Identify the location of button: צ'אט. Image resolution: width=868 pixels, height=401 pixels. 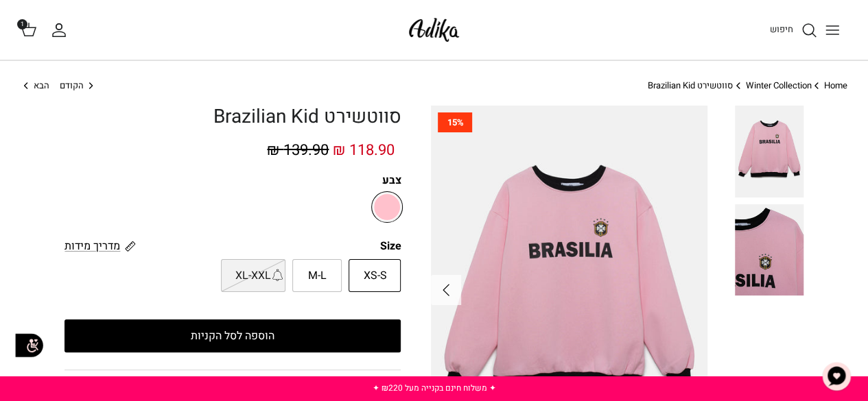
(837, 377).